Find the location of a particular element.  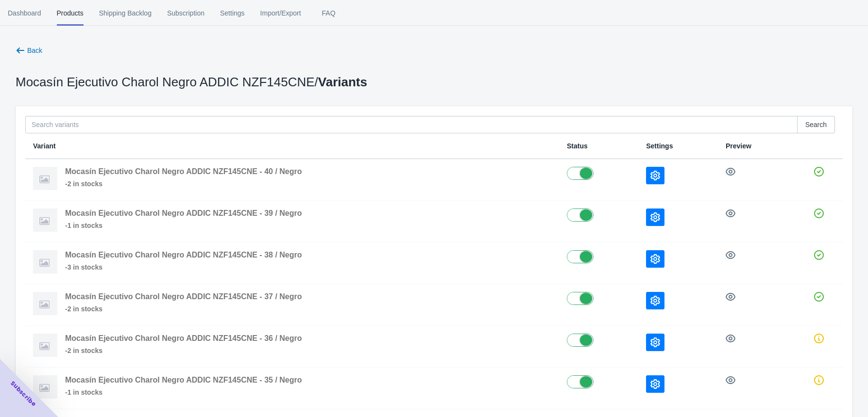

span: FAQ is located at coordinates (329, 13).